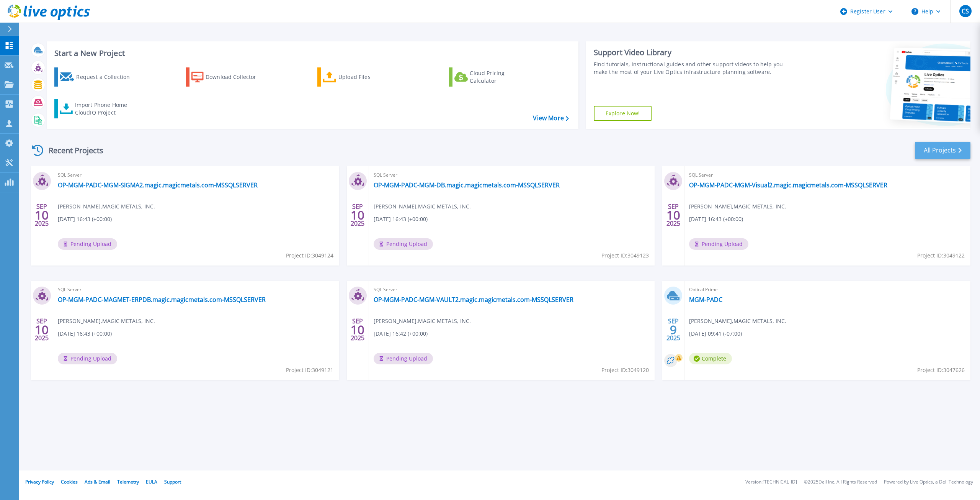  What do you see at coordinates (369, 77) in the screenshot?
I see `div: Upload Files` at bounding box center [369, 77].